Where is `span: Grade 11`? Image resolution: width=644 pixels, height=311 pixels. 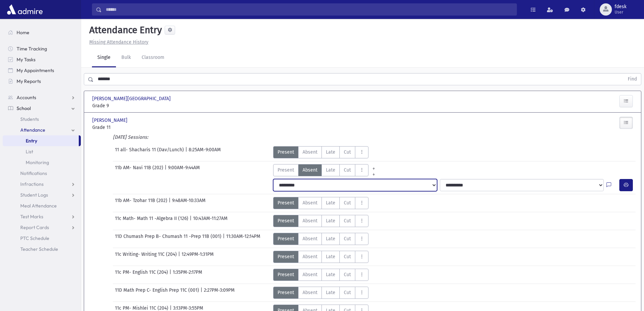
span: Grade 11 is located at coordinates (135, 127).